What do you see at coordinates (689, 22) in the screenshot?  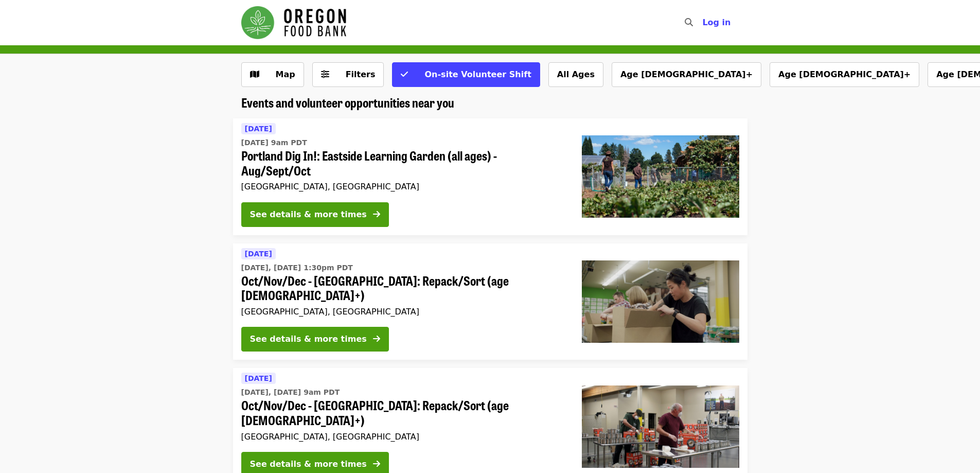 I see `i: search icon` at bounding box center [689, 22].